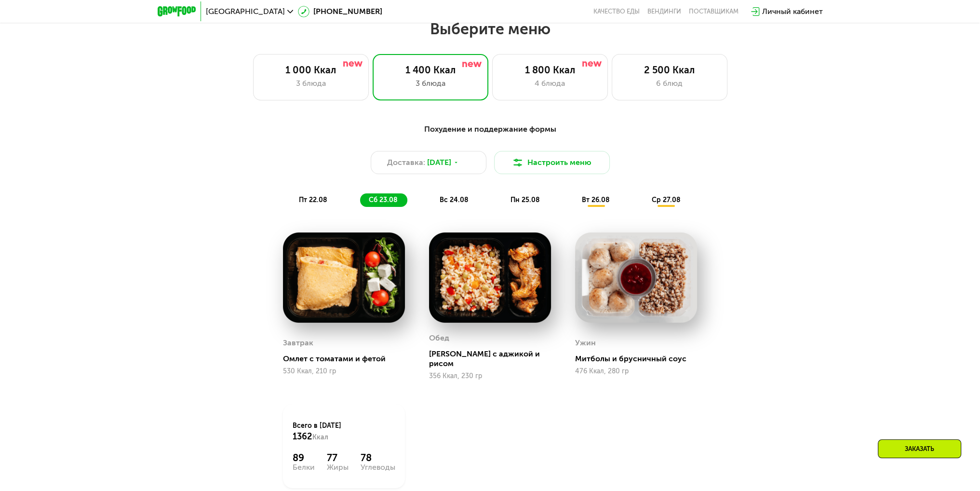  Describe the element at coordinates (347, 359) in the screenshot. I see `div: Омлет с томатами и фетой` at that location.